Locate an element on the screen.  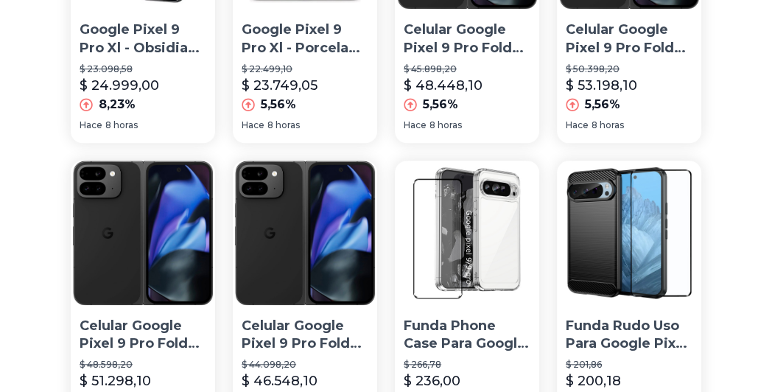
p: $ 48.448,10 is located at coordinates (443, 85).